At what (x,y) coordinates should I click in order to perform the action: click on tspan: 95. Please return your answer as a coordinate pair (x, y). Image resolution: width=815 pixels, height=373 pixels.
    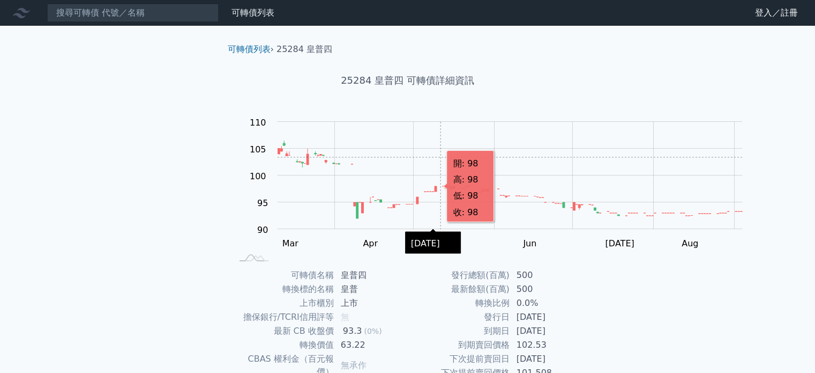
    Looking at the image, I should click on (263, 203).